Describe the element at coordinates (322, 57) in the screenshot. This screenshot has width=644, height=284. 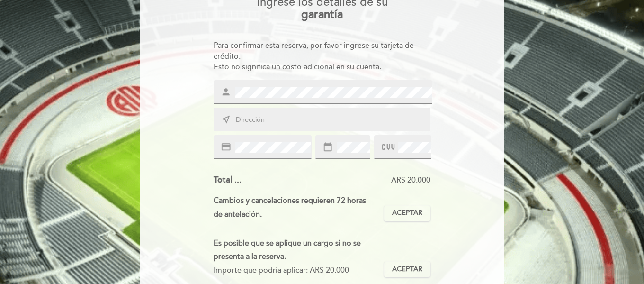
I see `div: Para confirmar esta reserva, por favor ingrese su tarjeta de crédito. Esto no significa un costo ...` at that location.